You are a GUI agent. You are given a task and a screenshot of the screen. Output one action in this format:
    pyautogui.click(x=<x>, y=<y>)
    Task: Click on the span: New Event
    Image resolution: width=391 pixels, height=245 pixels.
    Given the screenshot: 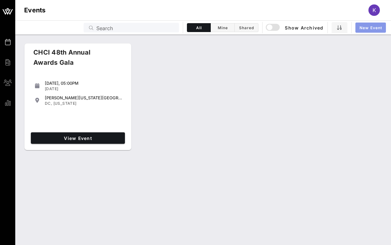 What is the action you would take?
    pyautogui.click(x=371, y=28)
    